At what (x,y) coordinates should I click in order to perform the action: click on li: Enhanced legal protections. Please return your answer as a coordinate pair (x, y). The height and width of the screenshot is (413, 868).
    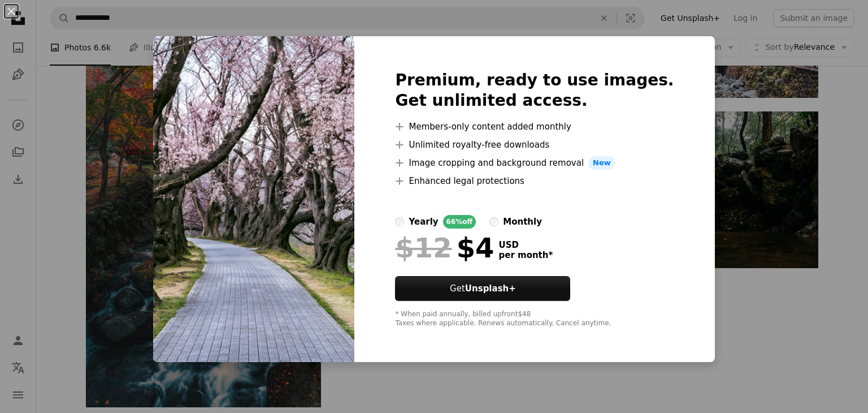
    Looking at the image, I should click on (534, 181).